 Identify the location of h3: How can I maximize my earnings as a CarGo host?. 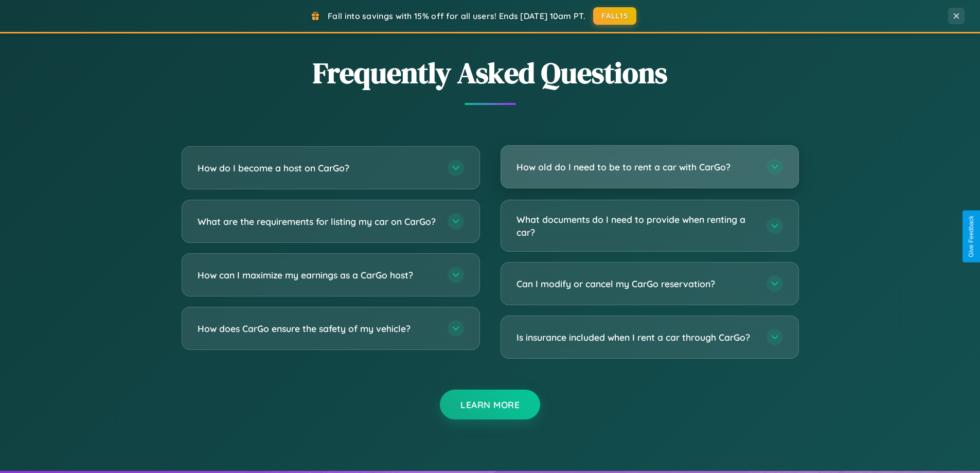
(317, 275).